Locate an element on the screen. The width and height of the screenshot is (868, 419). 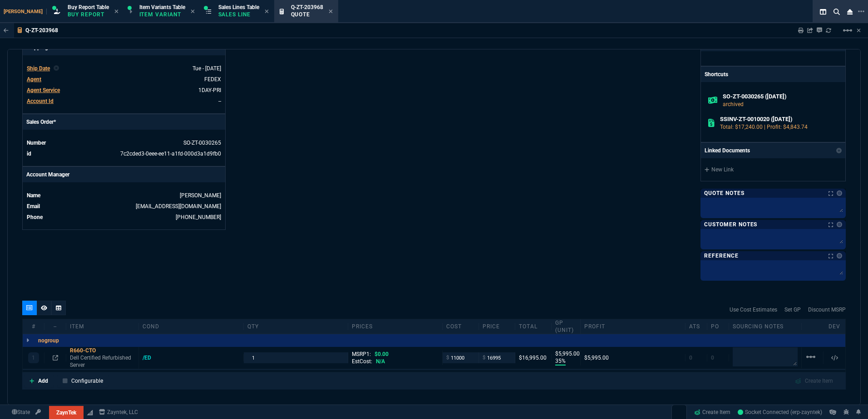
nx-icon: Split Panels is located at coordinates (823, 11).